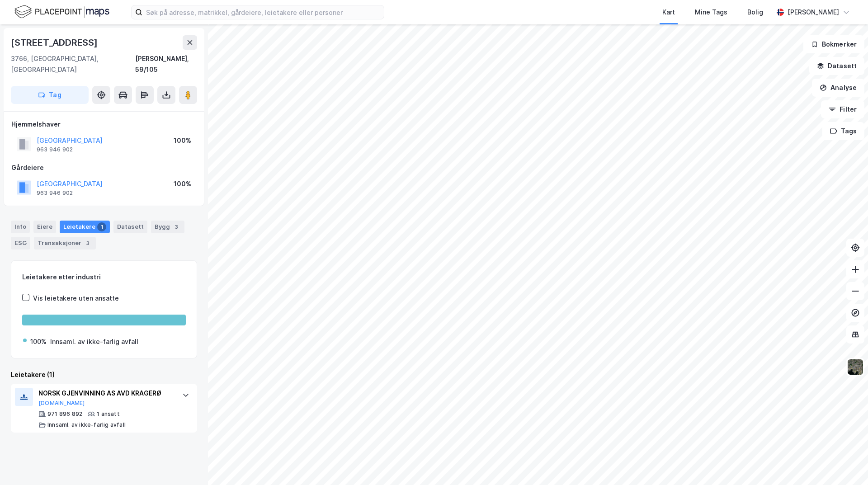 The height and width of the screenshot is (485, 868). What do you see at coordinates (834, 44) in the screenshot?
I see `button: Bokmerker` at bounding box center [834, 44].